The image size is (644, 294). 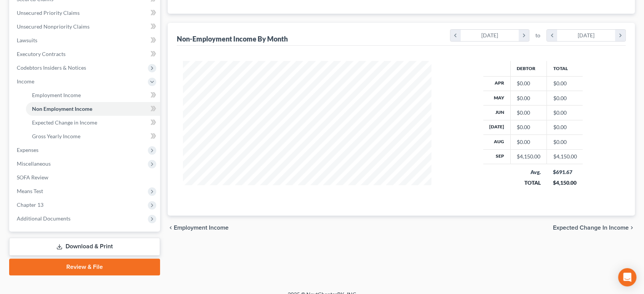 I want to click on a: Unsecured Priority Claims, so click(x=85, y=13).